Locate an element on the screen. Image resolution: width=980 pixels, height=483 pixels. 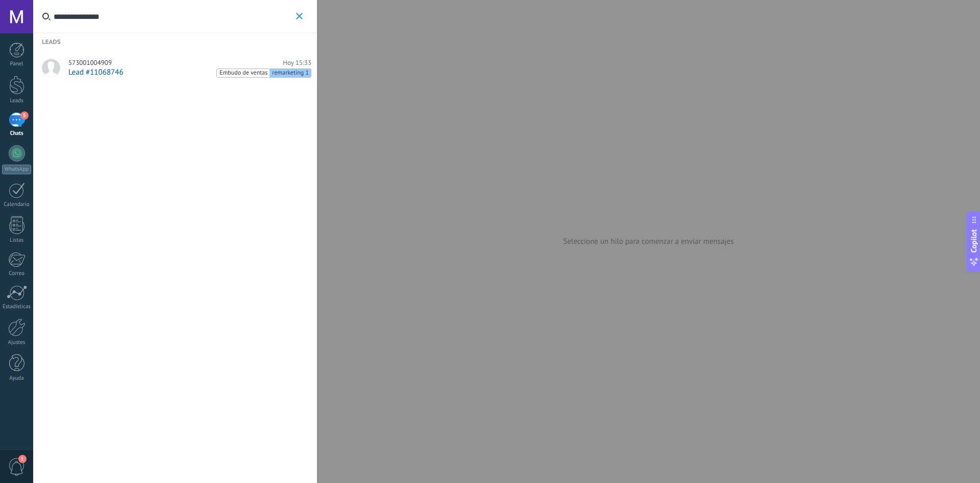
div: Listas is located at coordinates (17, 240).